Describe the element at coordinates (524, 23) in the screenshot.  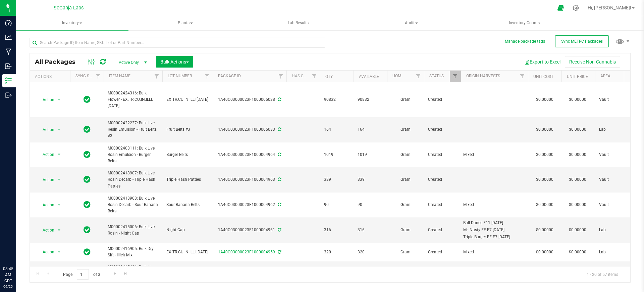
I see `a: Inventory Counts` at that location.